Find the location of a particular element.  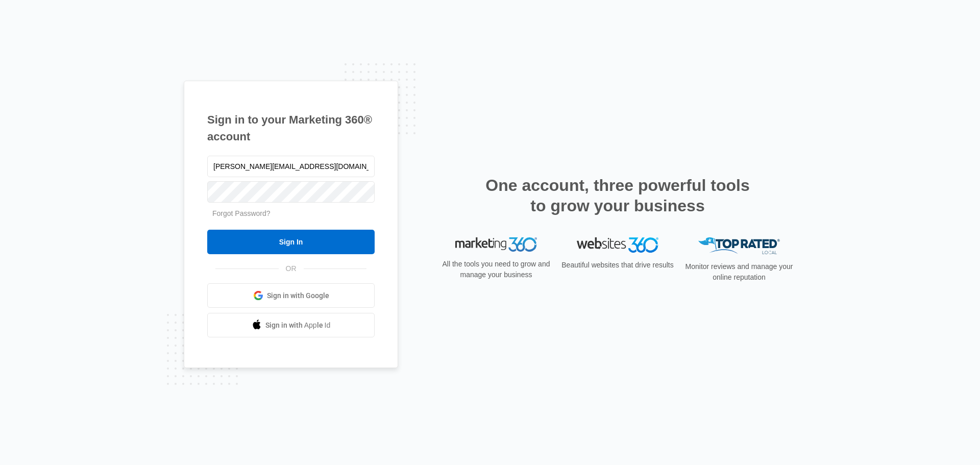

p: All the tools you need to grow and manage your business is located at coordinates (496, 270).